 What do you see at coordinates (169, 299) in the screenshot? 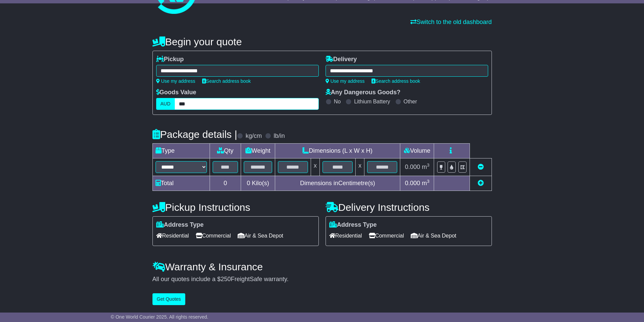
I see `button: Get Quotes` at bounding box center [169, 299].